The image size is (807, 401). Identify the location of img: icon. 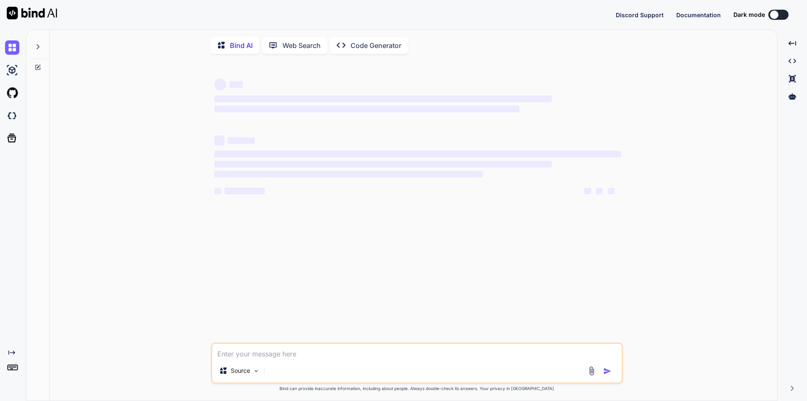
(608, 371).